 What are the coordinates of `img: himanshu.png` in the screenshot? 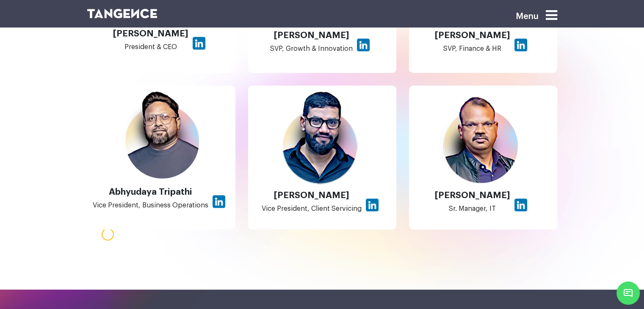 It's located at (483, 137).